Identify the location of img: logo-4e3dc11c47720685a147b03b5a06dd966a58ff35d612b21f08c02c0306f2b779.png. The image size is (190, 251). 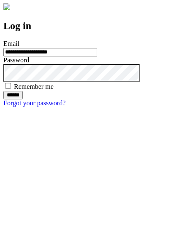
(7, 7).